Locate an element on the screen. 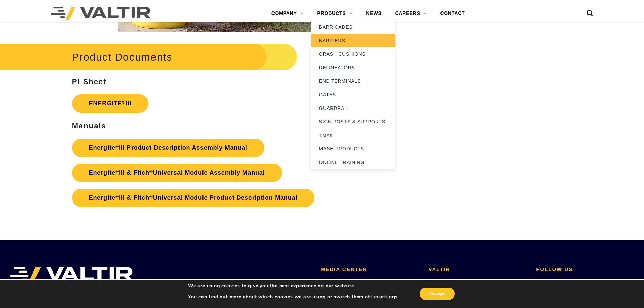  a: TMAs is located at coordinates (353, 135).